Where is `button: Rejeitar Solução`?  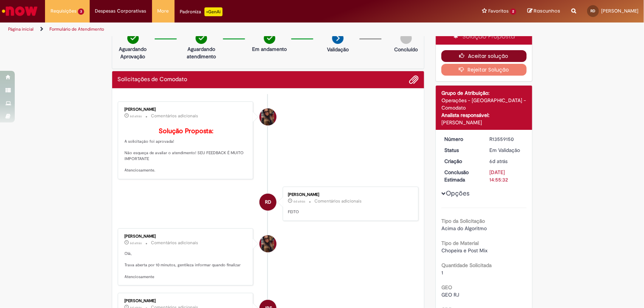
button: Rejeitar Solução is located at coordinates (483, 70).